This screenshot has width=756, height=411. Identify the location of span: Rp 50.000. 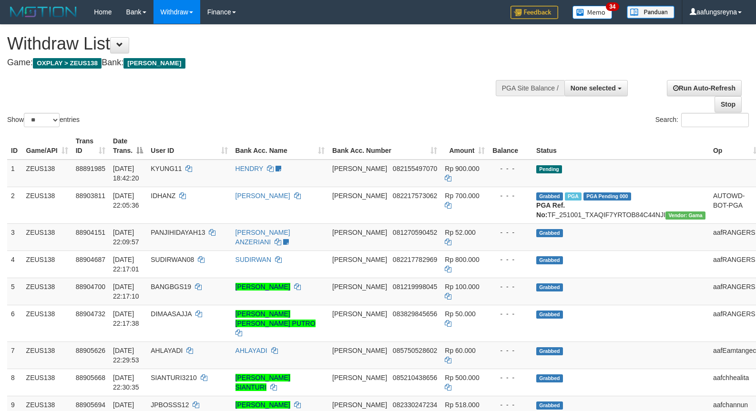
(460, 314).